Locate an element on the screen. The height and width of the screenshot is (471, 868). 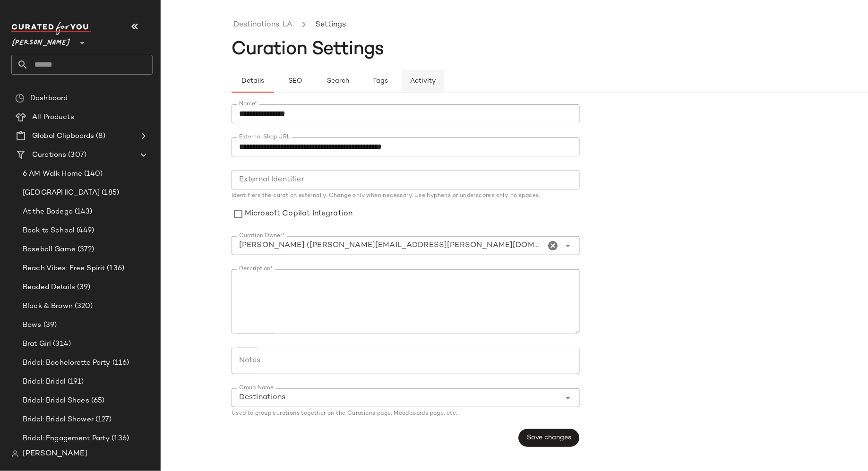
span: Brat Girl is located at coordinates (37, 344).